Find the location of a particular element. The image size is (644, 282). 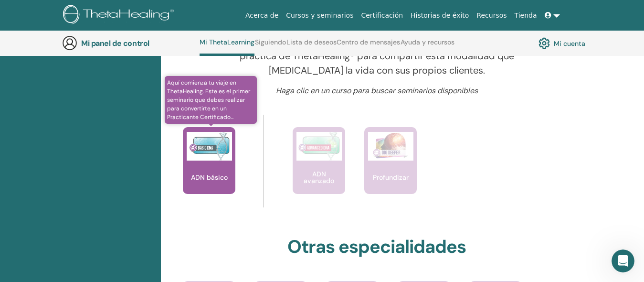

img: ADN avanzado is located at coordinates (319, 146).